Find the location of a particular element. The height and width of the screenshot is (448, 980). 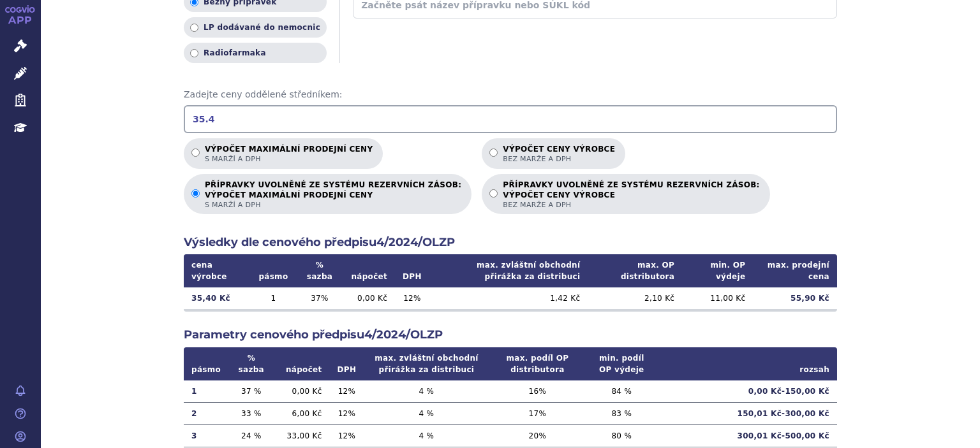

td: 16 % is located at coordinates (538, 391).